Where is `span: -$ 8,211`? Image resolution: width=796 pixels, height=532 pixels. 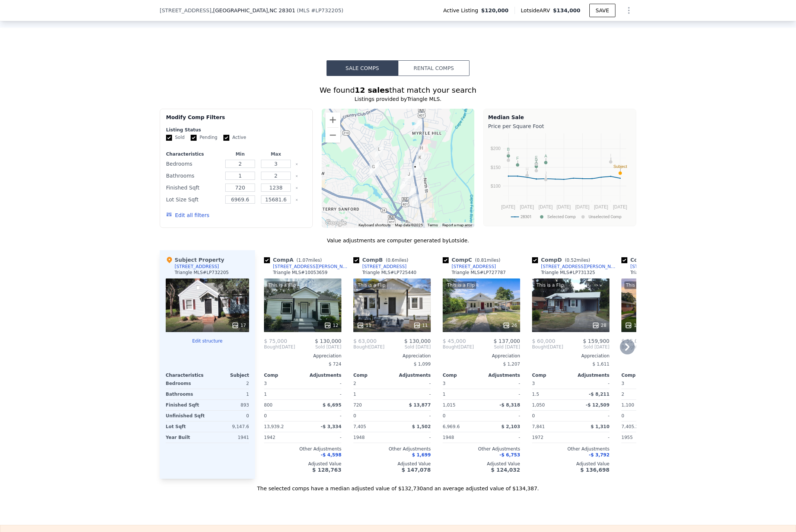
span: -$ 8,211 is located at coordinates (599, 395).